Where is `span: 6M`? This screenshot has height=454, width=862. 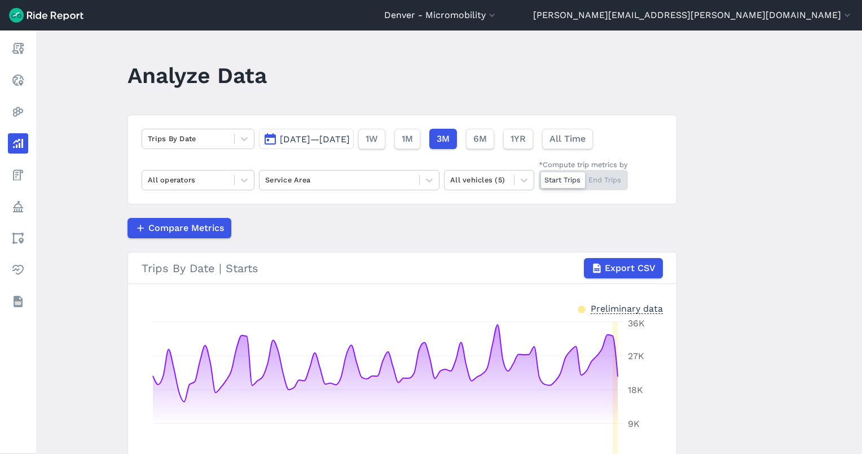 span: 6M is located at coordinates (480, 139).